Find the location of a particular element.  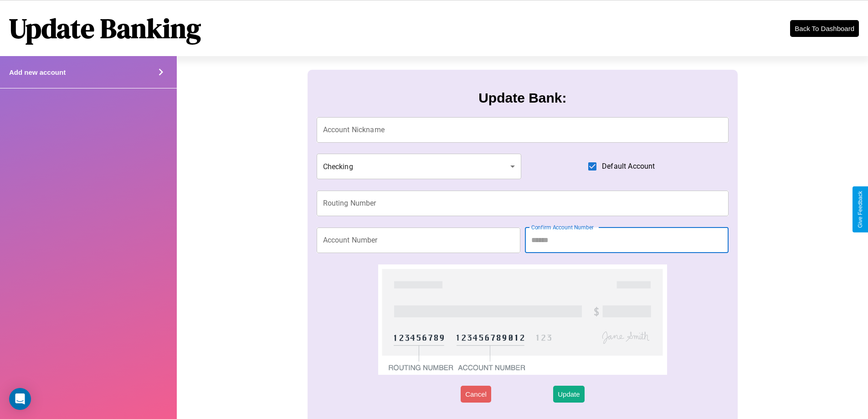

h3: Update Bank: is located at coordinates (522, 98).